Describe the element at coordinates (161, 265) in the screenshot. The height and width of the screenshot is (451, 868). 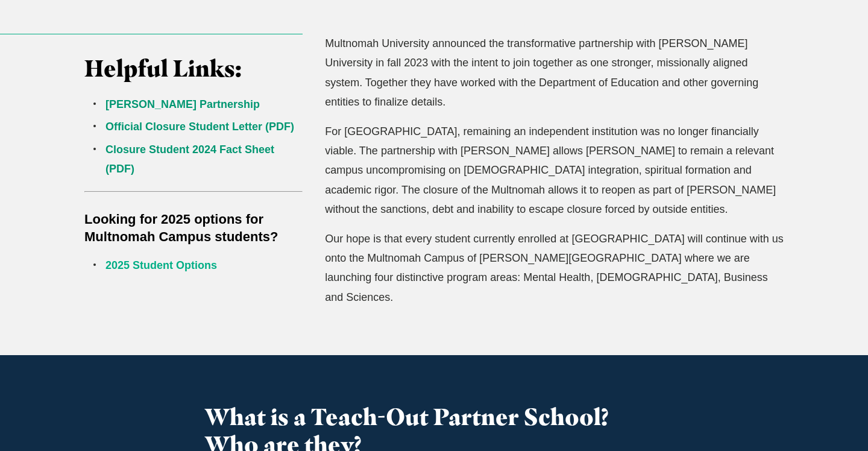
I see `a: 2025 Student Options` at that location.